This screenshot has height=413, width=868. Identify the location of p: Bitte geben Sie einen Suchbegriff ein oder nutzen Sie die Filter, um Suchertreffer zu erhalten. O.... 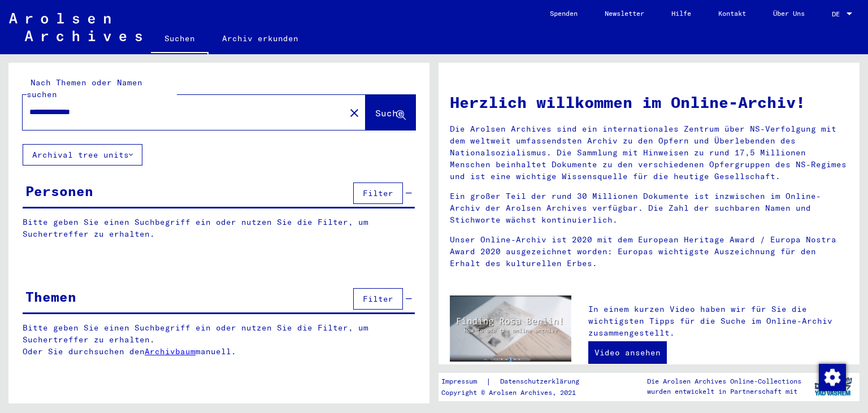
(219, 340).